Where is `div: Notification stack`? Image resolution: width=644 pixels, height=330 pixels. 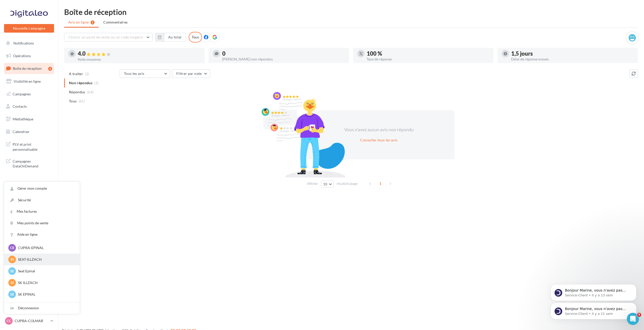 div: Notification stack is located at coordinates (51, 36).